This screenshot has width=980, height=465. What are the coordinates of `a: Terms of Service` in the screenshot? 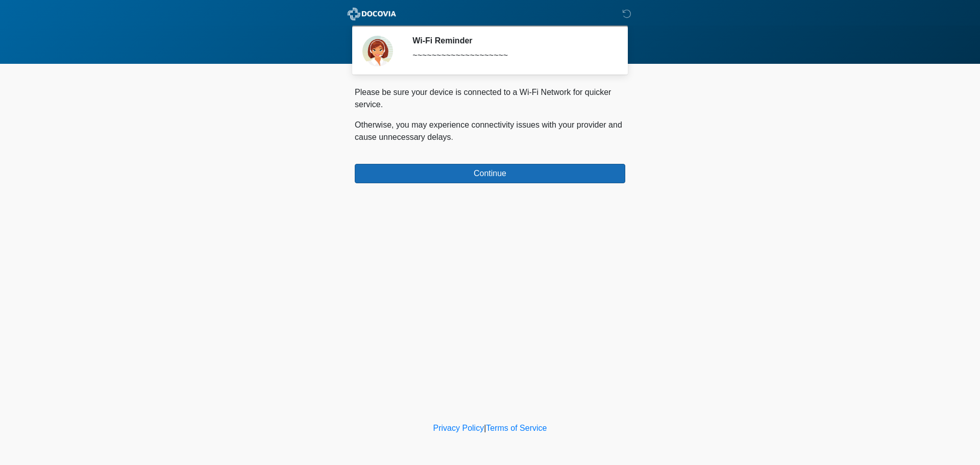 It's located at (516, 427).